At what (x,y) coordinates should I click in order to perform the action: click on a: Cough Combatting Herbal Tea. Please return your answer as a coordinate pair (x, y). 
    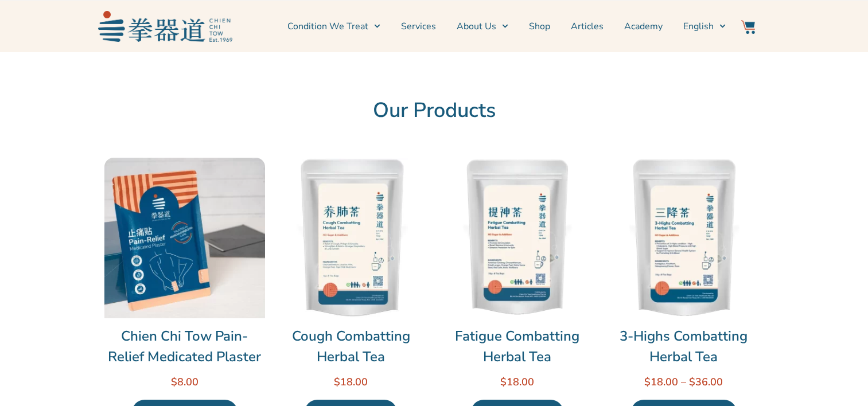
    Looking at the image, I should click on (351, 346).